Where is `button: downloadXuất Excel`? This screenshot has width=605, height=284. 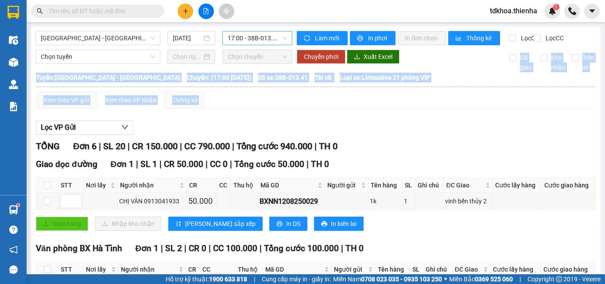 button: downloadXuất Excel is located at coordinates (373, 57).